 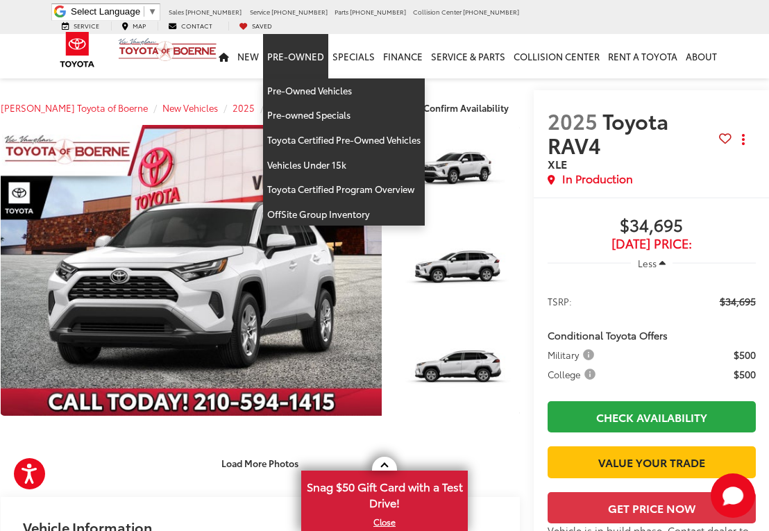 What do you see at coordinates (573, 355) in the screenshot?
I see `button: Military` at bounding box center [573, 355].